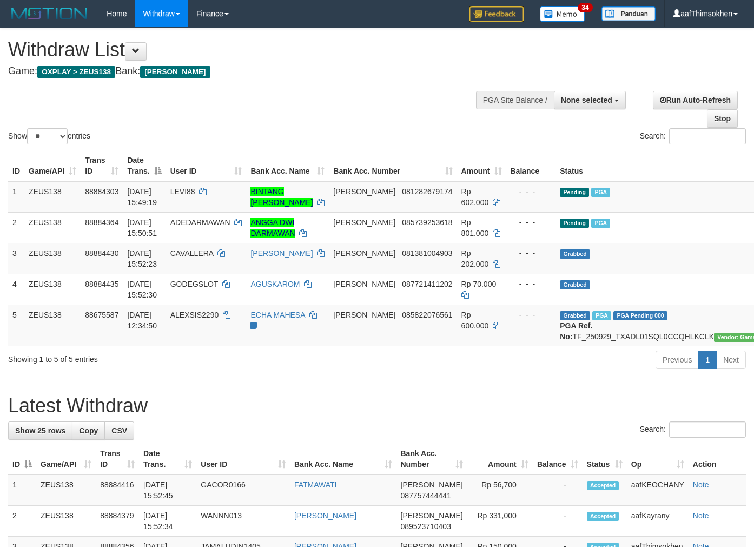 This screenshot has width=754, height=547. Describe the element at coordinates (427, 284) in the screenshot. I see `span: Copy 087721411202 to clipboard` at that location.